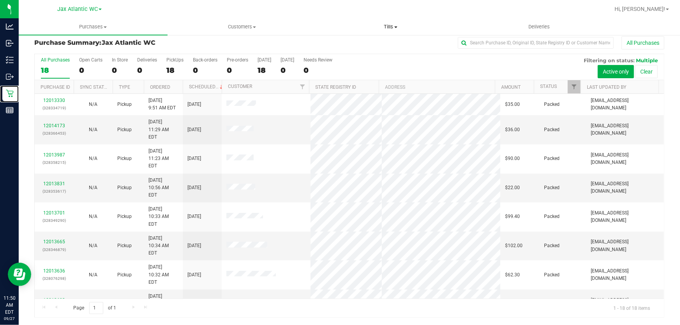 The height and width of the screenshot is (325, 680). I want to click on a: 12013701, so click(54, 213).